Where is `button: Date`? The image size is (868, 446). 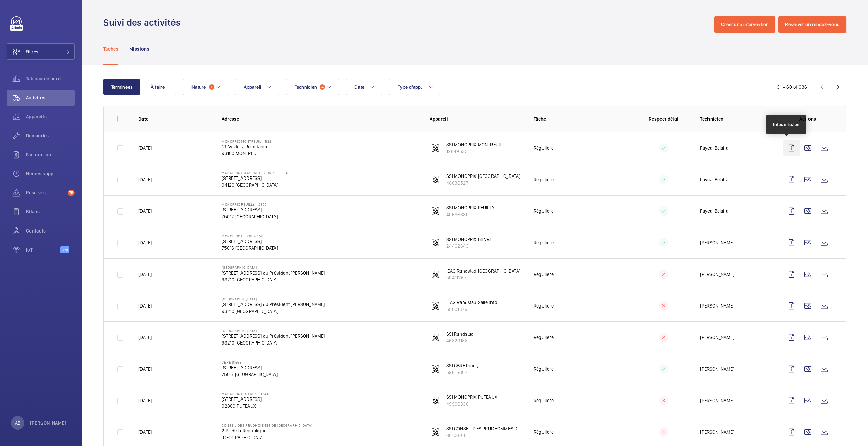 button: Date is located at coordinates (363, 87).